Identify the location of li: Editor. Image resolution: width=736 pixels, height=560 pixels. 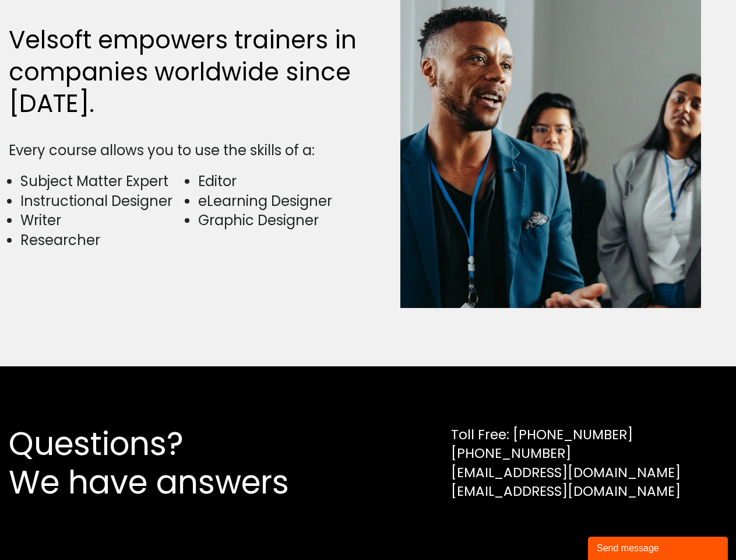
(280, 181).